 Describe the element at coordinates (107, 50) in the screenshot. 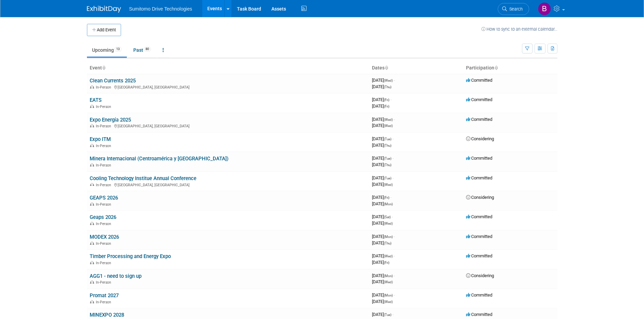

I see `a: Upcoming13` at that location.